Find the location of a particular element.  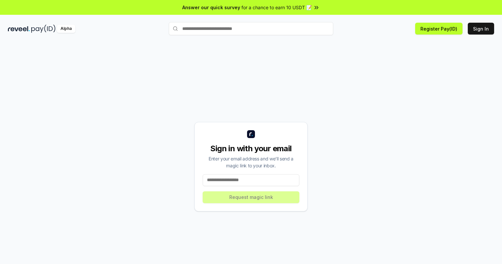

img: reveel_dark is located at coordinates (19, 29).